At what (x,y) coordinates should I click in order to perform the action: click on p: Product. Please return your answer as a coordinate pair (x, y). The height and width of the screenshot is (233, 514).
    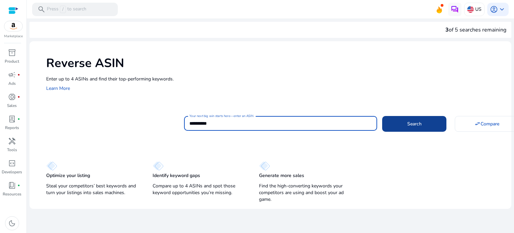
    Looking at the image, I should click on (12, 61).